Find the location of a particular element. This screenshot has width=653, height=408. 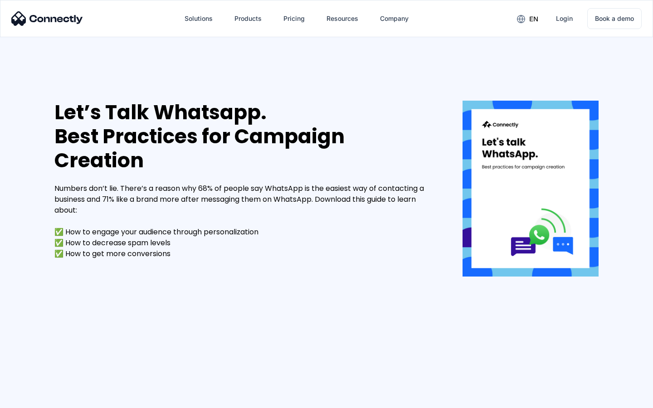

div: Solutions is located at coordinates (199, 19).